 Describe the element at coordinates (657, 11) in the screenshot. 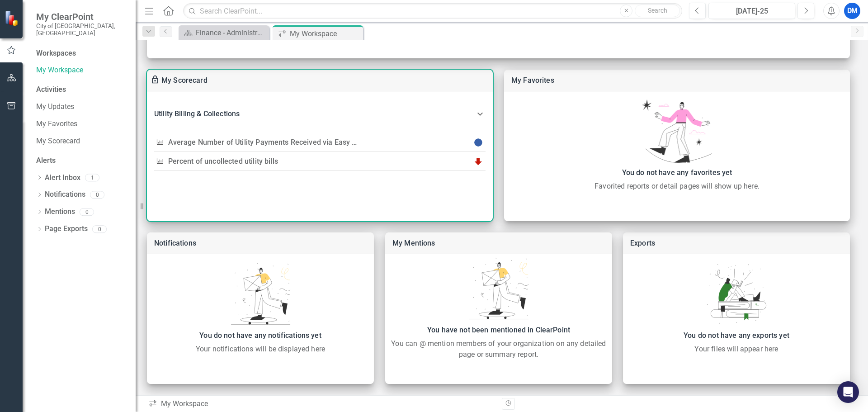

I see `button: Search` at that location.